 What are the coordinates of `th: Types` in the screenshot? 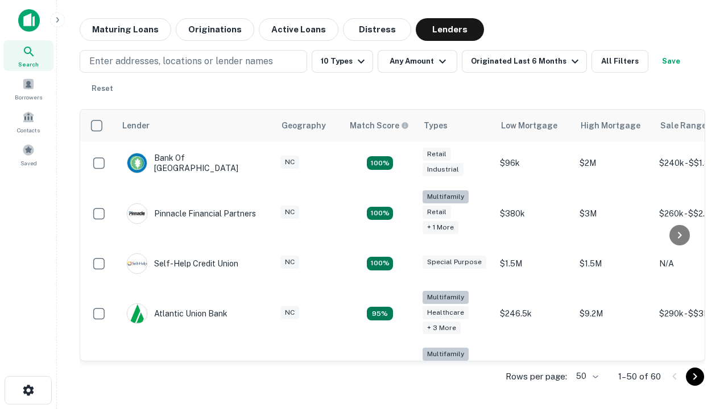 It's located at (455, 126).